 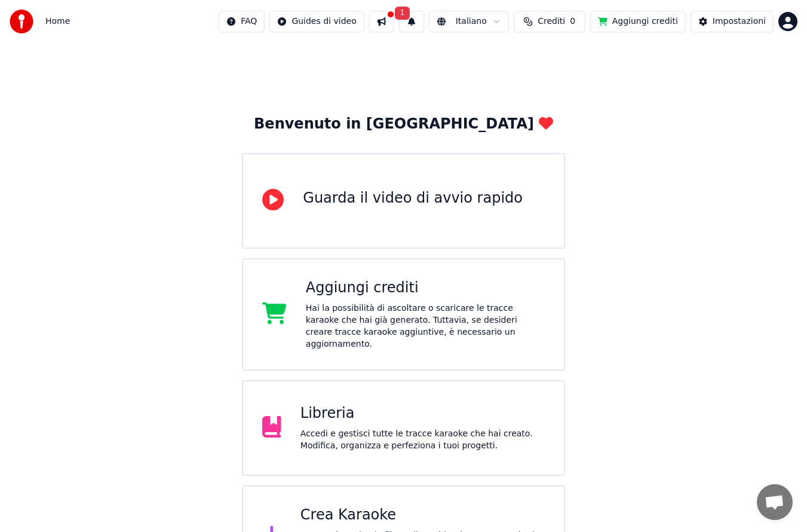 I want to click on div: Aggiungi crediti, so click(x=425, y=288).